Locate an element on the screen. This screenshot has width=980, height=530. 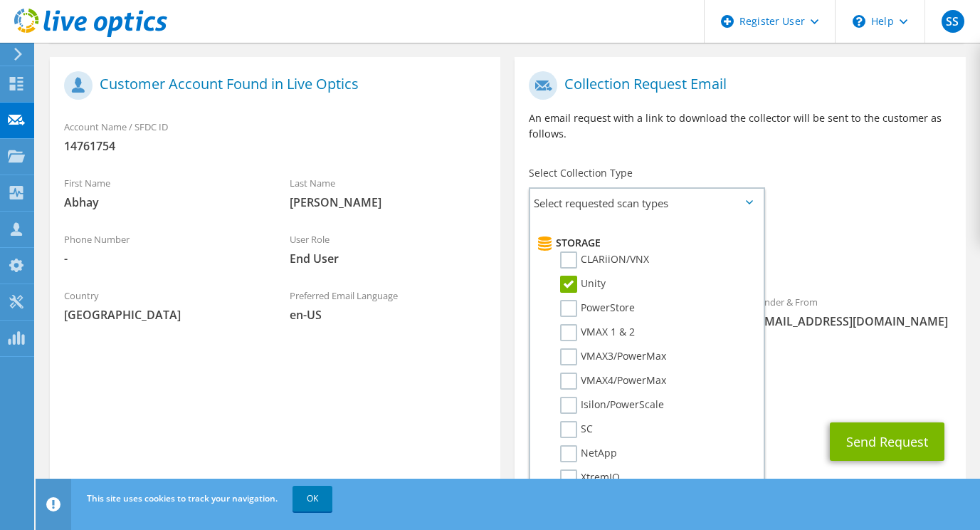
div: First Name is located at coordinates (162, 193).